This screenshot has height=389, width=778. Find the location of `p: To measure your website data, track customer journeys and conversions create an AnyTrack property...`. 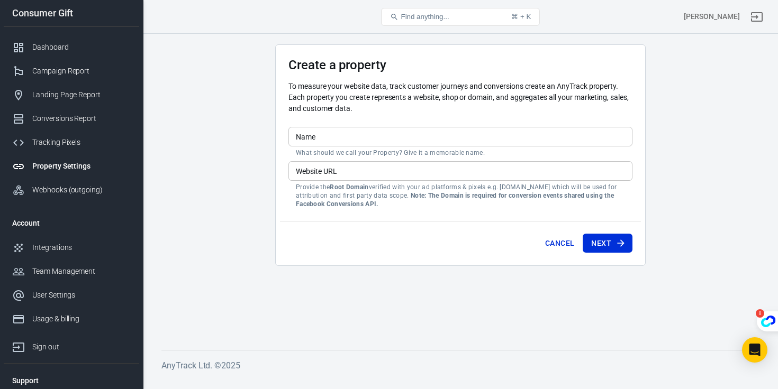

p: To measure your website data, track customer journeys and conversions create an AnyTrack property... is located at coordinates (460, 97).